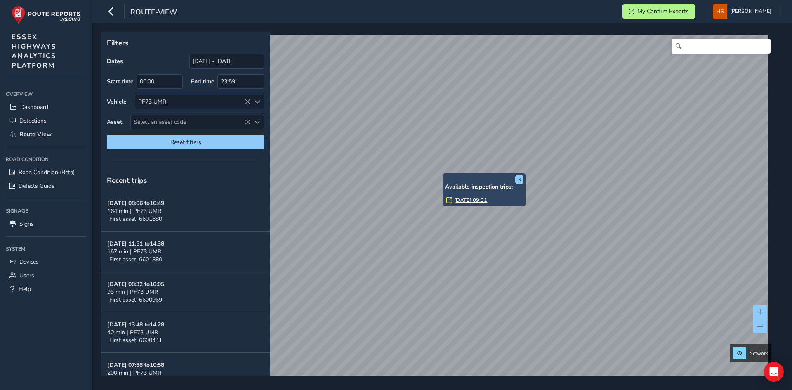  I want to click on canvas: Map, so click(436, 210).